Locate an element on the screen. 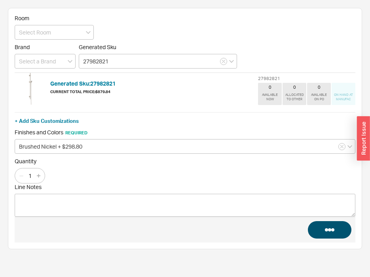  span: Brand is located at coordinates (22, 47).